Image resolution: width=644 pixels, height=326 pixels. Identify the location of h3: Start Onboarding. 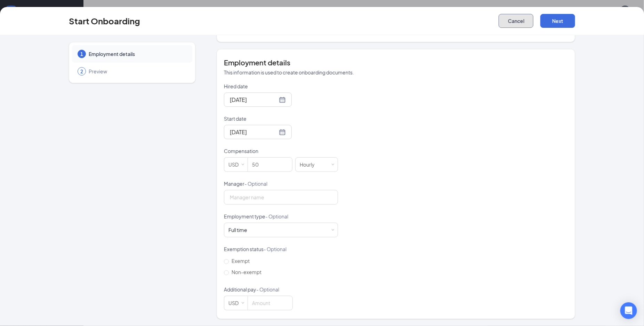
(104, 21).